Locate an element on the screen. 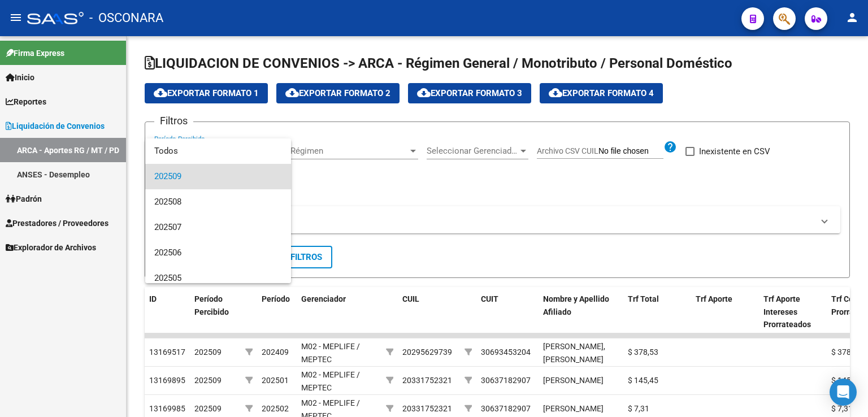 The image size is (868, 417). span: 202507 is located at coordinates (218, 227).